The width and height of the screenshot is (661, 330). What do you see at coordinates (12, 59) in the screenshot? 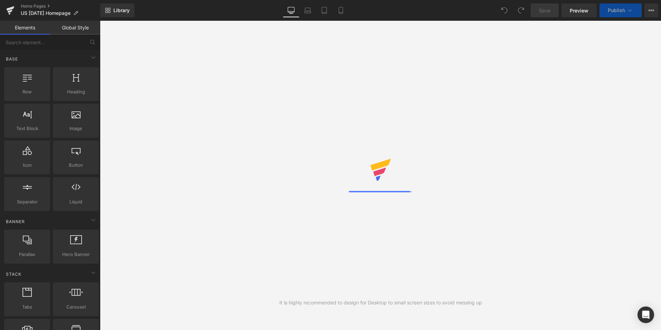
I see `span: Base` at bounding box center [12, 59].